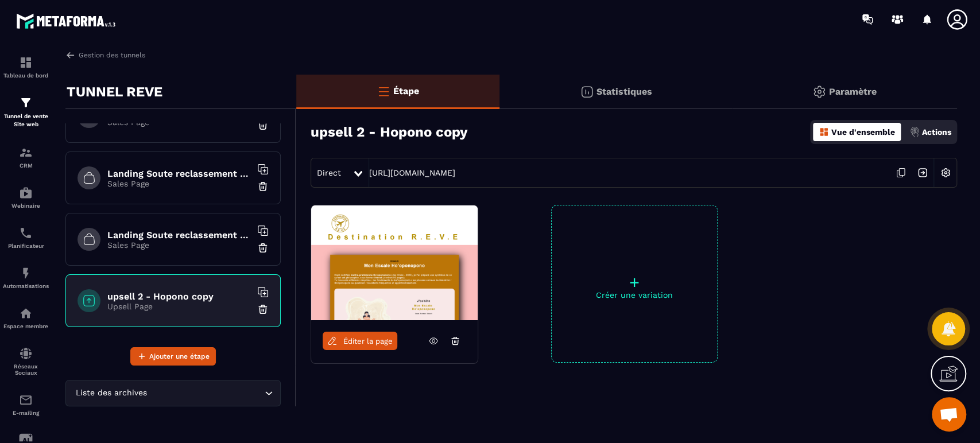 Image resolution: width=980 pixels, height=443 pixels. I want to click on img: actions.d6e523a2.png, so click(914, 132).